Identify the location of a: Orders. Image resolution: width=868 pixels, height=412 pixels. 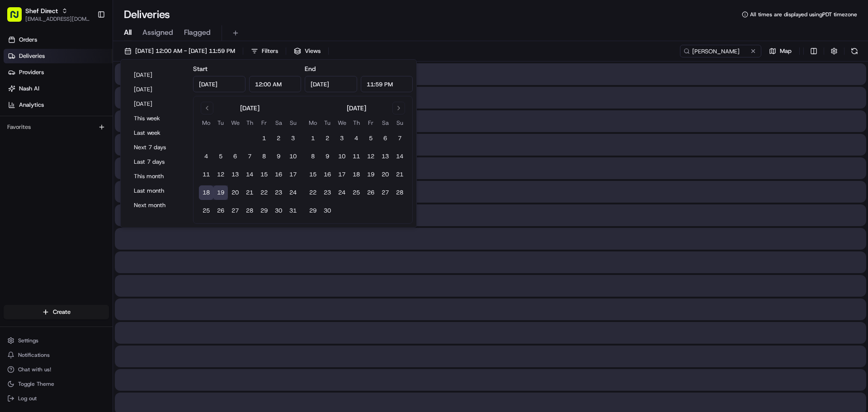
(58, 40).